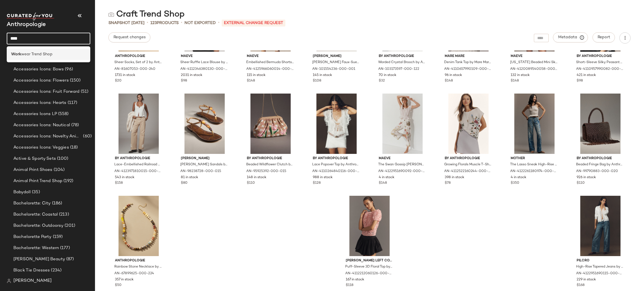 The image size is (644, 291). I want to click on span: $158, so click(119, 183).